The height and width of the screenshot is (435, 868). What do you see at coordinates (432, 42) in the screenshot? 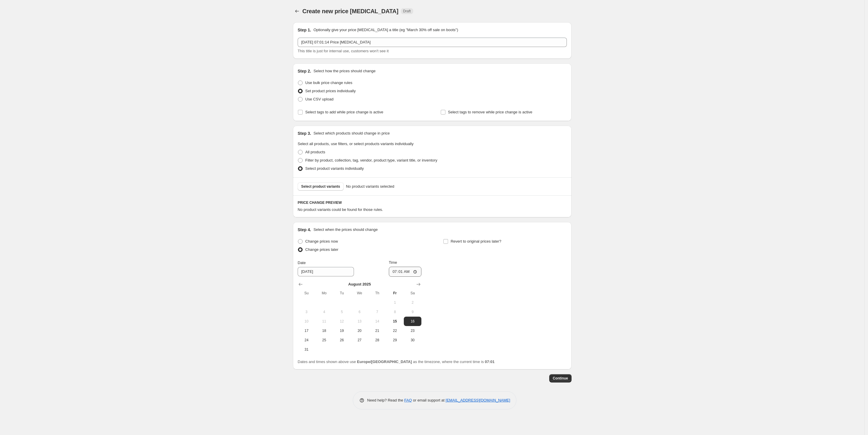
I see `input: 30% off holiday sale` at bounding box center [432, 42].